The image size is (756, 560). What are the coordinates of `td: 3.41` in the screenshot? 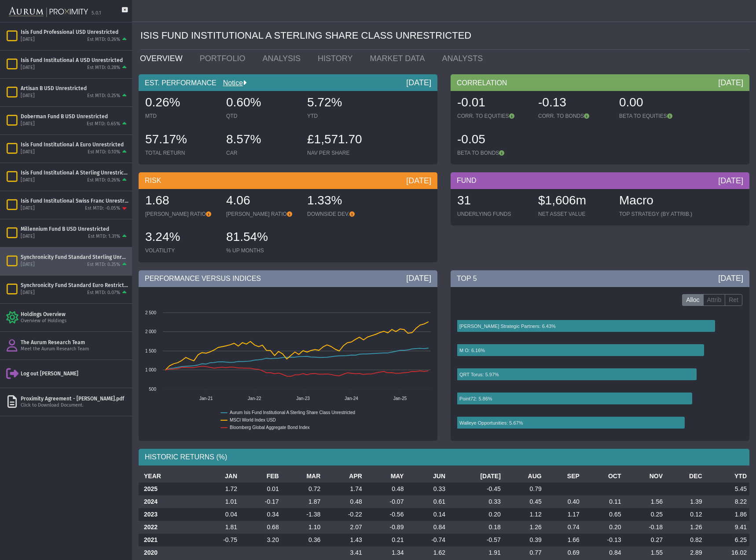 It's located at (344, 553).